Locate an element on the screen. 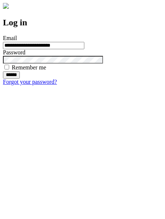  a: Forgot your password? is located at coordinates (30, 82).